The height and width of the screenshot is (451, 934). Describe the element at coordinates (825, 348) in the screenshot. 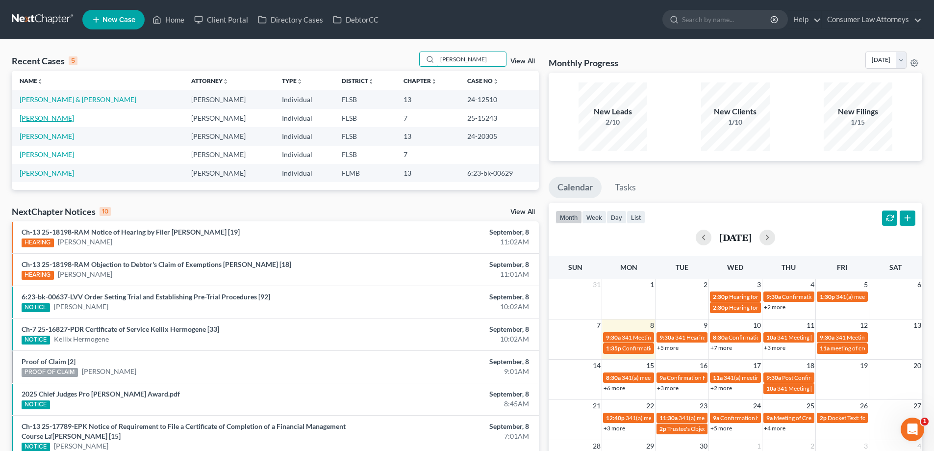

I see `span: 11a` at that location.